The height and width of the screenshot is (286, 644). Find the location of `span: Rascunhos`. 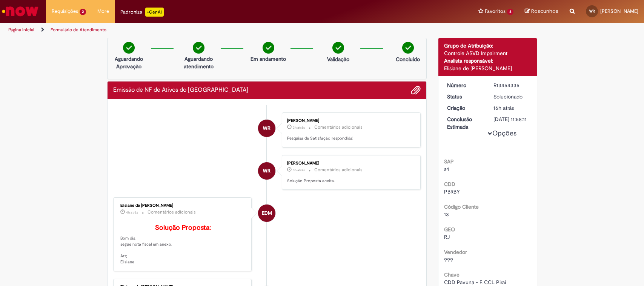

span: Rascunhos is located at coordinates (544, 11).